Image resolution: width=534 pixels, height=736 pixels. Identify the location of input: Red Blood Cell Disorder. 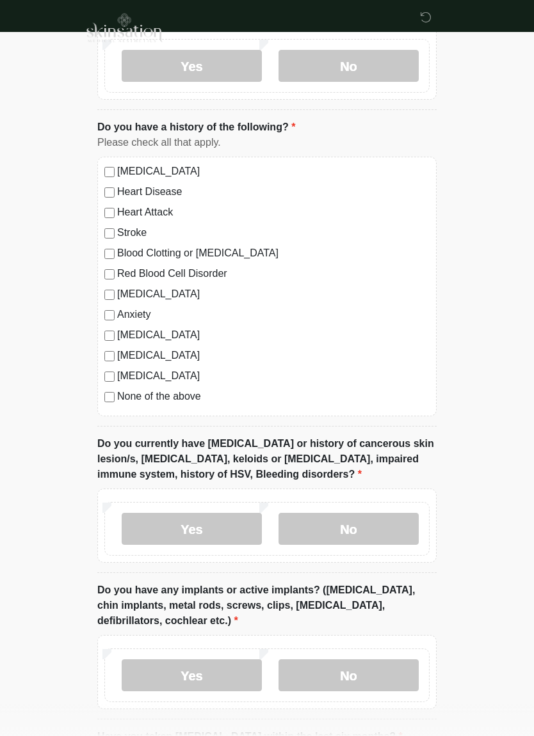
(109, 274).